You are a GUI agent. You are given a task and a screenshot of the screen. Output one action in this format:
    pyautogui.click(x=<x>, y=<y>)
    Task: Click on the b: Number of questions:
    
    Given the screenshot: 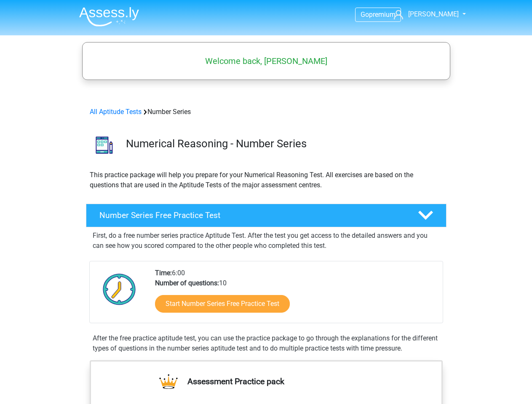 What is the action you would take?
    pyautogui.click(x=187, y=283)
    